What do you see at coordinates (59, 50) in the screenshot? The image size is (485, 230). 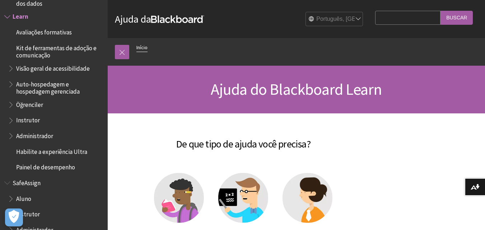 I see `span: Kit de ferramentas de adoção e comunicação` at bounding box center [59, 50].